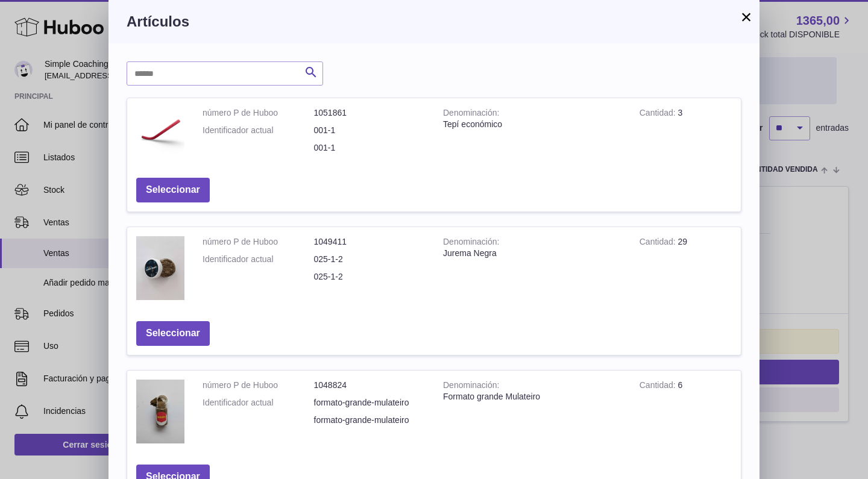 Image resolution: width=868 pixels, height=479 pixels. What do you see at coordinates (369, 241) in the screenshot?
I see `dd: 1049411` at bounding box center [369, 241].